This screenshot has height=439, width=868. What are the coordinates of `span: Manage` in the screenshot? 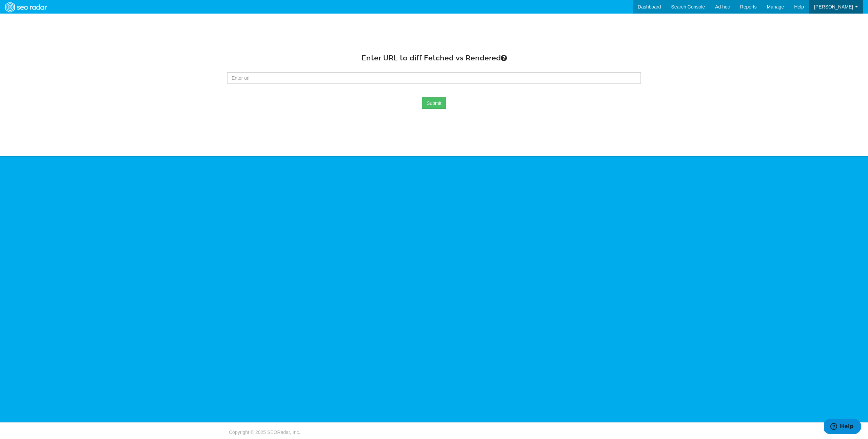 It's located at (775, 7).